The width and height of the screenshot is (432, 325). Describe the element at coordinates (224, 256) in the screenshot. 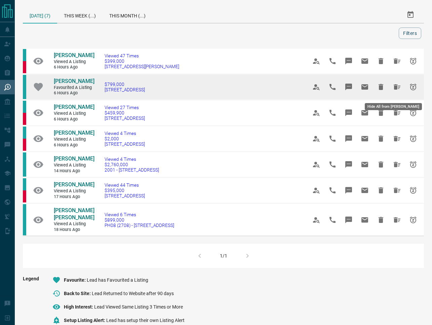

I see `div: 1/1` at that location.